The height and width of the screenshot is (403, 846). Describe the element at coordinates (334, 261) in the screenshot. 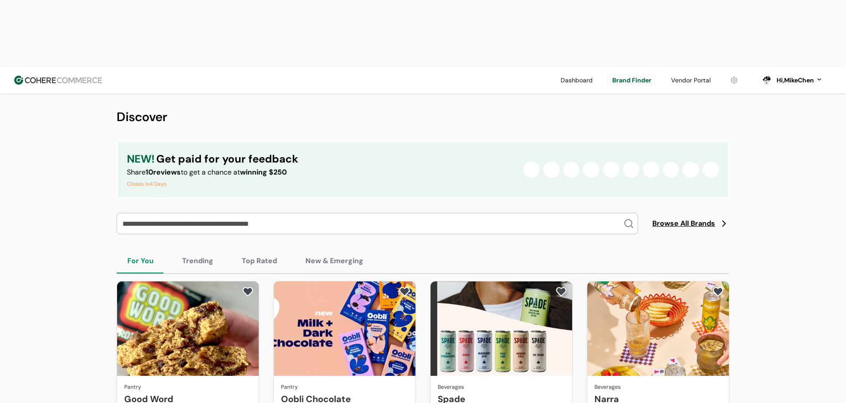

I see `button: New & Emerging` at that location.